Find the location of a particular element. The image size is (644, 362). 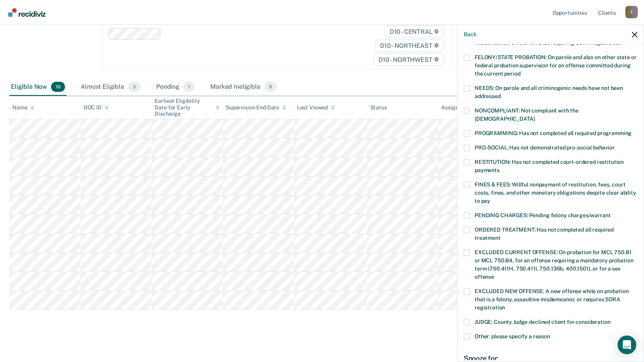

span: 1 is located at coordinates (189, 87).